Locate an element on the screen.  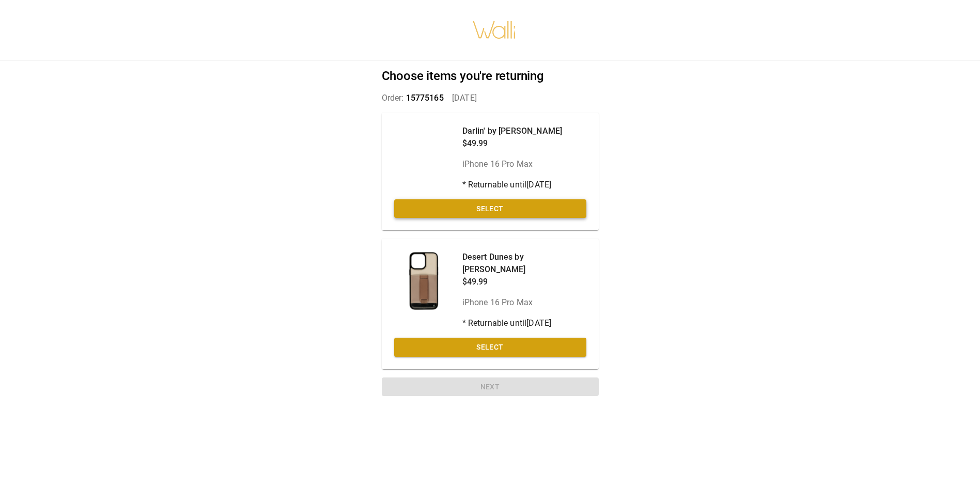
img: walli-inc.myshopify.com is located at coordinates (495, 30).